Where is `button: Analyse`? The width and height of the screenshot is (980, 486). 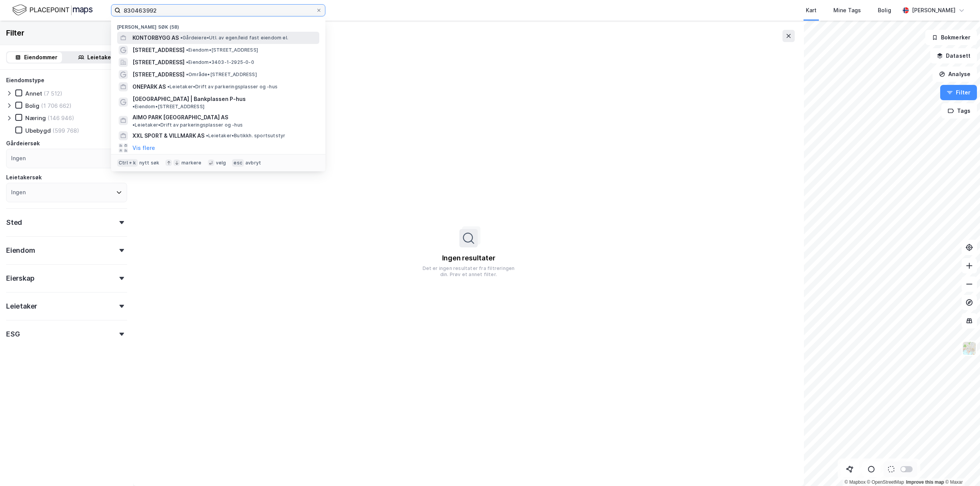 button: Analyse is located at coordinates (955, 74).